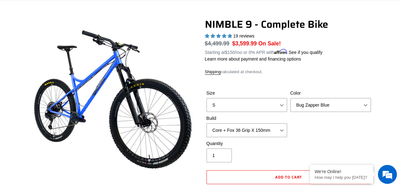  Describe the element at coordinates (289, 178) in the screenshot. I see `button: Add to cart` at that location.